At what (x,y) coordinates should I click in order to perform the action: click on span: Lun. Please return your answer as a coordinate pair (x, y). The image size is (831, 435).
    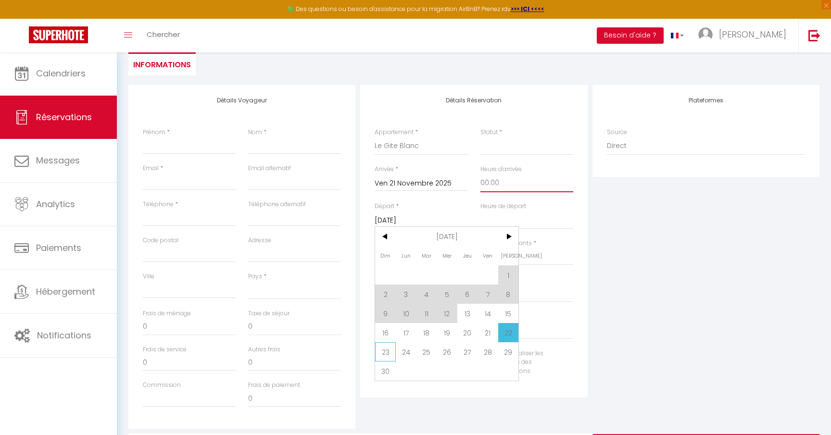
    Looking at the image, I should click on (406, 256).